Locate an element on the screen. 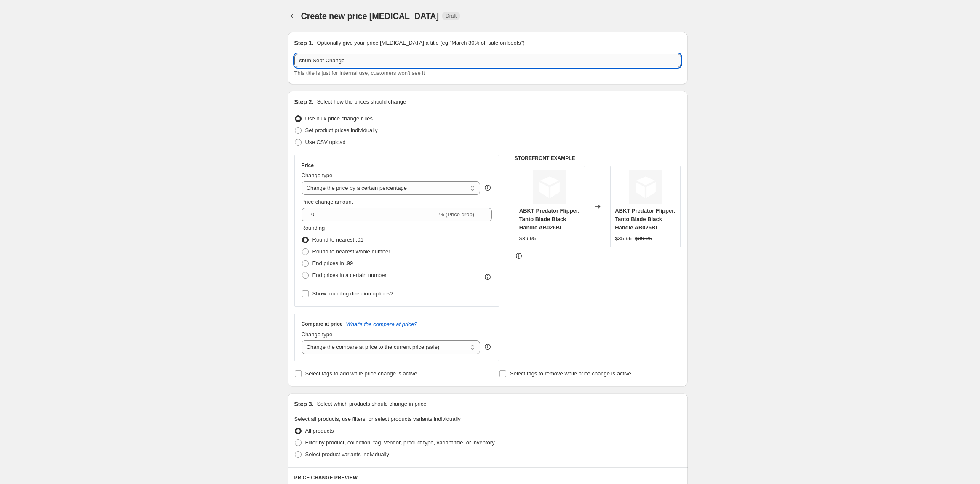 This screenshot has height=484, width=980. span: Use CSV upload is located at coordinates (326, 142).